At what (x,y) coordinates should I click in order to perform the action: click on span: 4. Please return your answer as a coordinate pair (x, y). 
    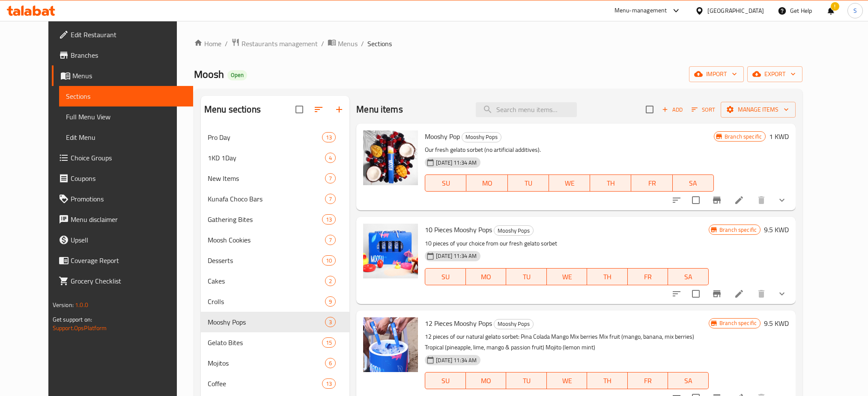
    Looking at the image, I should click on (330, 158).